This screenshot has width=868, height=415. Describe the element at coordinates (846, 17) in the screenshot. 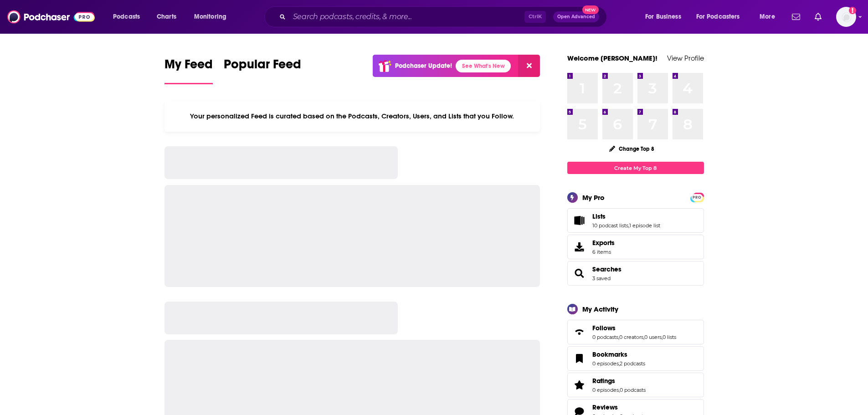

I see `span: Logged in as gabrielle.gantz` at that location.